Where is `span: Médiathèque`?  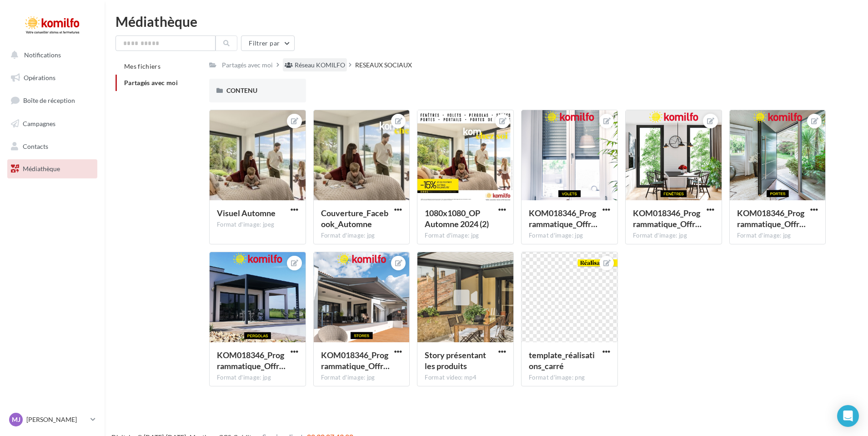 span: Médiathèque is located at coordinates (41, 168).